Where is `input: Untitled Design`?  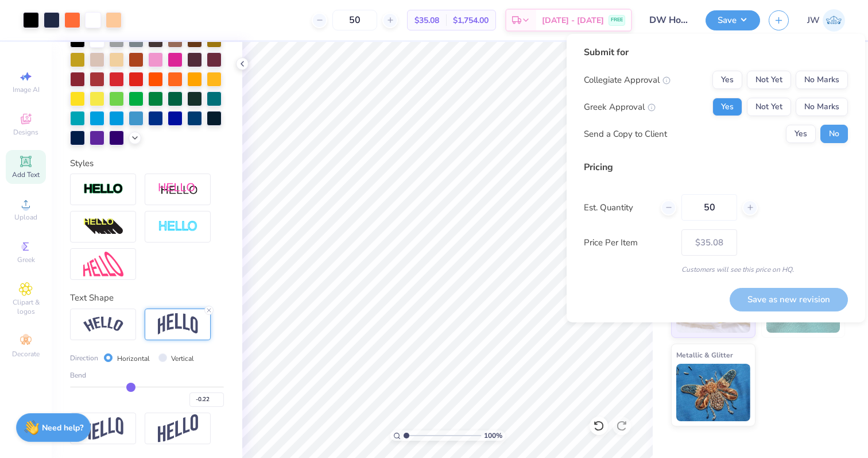 input: Untitled Design is located at coordinates (668, 20).